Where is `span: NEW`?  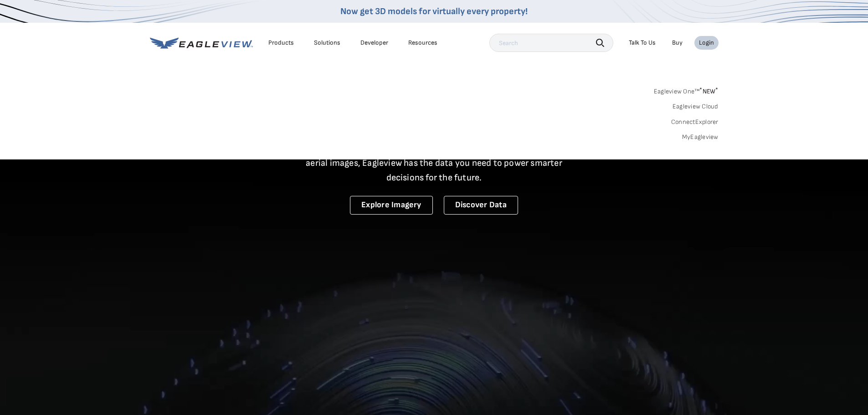 span: NEW is located at coordinates (709, 91).